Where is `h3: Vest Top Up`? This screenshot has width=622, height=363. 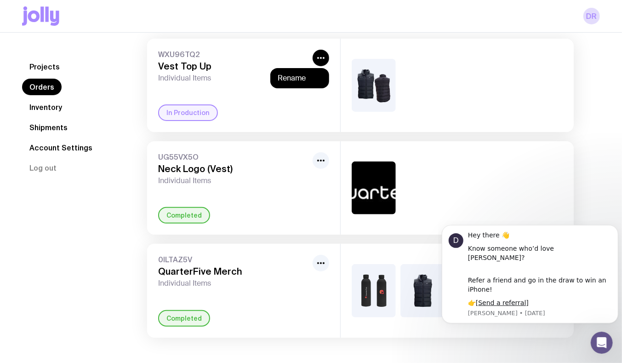
h3: Vest Top Up is located at coordinates (233, 66).